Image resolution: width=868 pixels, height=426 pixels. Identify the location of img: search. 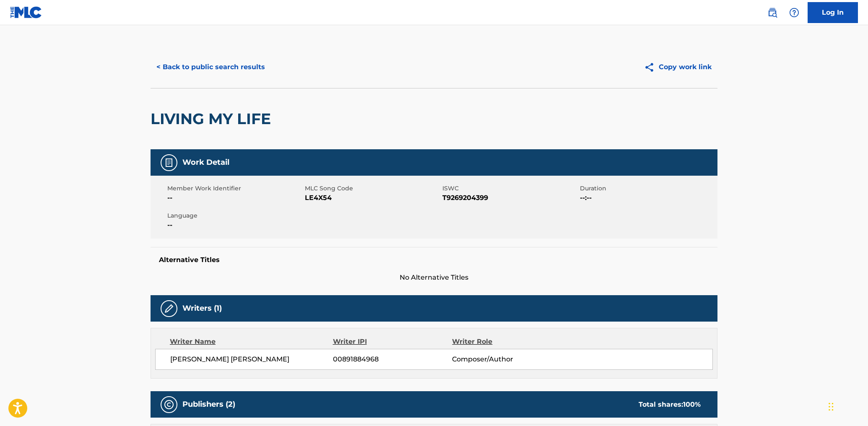
(773, 13).